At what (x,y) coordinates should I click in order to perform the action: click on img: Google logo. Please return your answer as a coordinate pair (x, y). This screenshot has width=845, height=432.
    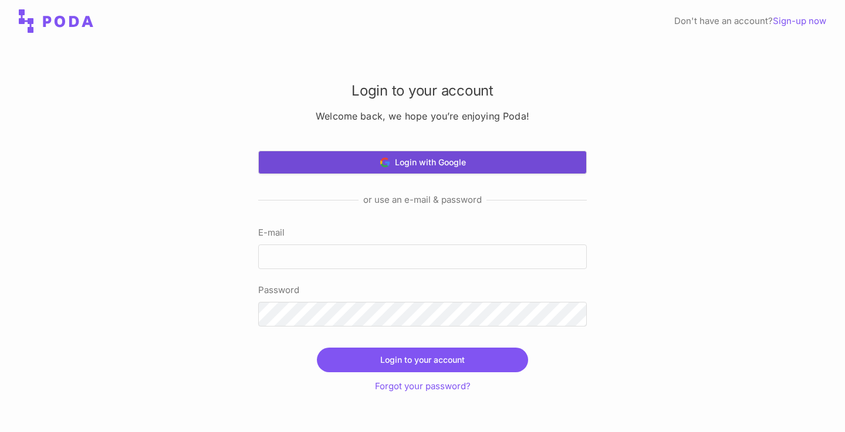
    Looking at the image, I should click on (385, 163).